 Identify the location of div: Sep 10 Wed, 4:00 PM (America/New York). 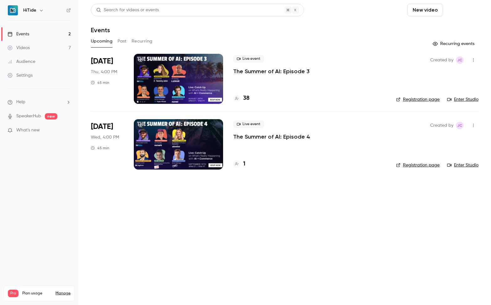
(107, 144).